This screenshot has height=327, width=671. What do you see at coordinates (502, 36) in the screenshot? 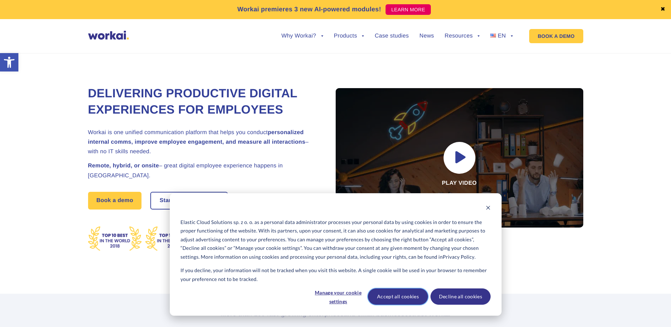
I see `span: EN` at bounding box center [502, 36].